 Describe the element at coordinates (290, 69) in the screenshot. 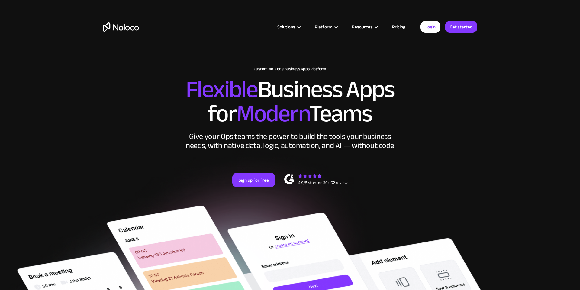

I see `h1: Custom No-Code Business Apps Platform` at that location.